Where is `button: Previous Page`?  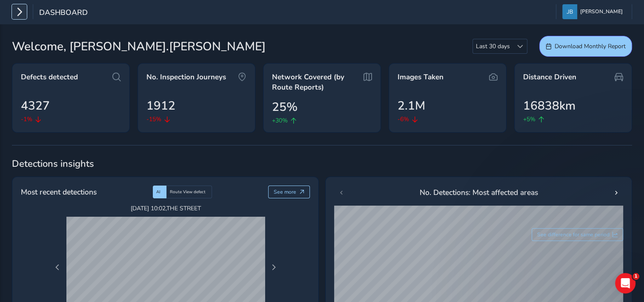 button: Previous Page is located at coordinates (57, 267).